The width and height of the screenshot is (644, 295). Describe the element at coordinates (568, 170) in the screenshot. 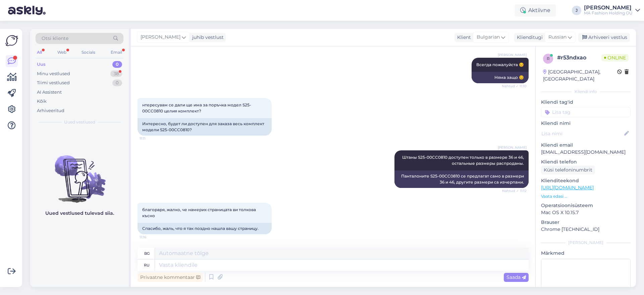

I see `div: Küsi telefoninumbrit` at that location.